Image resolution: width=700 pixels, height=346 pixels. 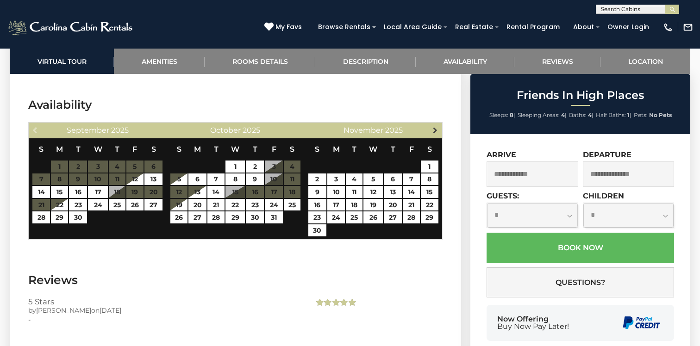 I want to click on label: Guests:, so click(x=503, y=196).